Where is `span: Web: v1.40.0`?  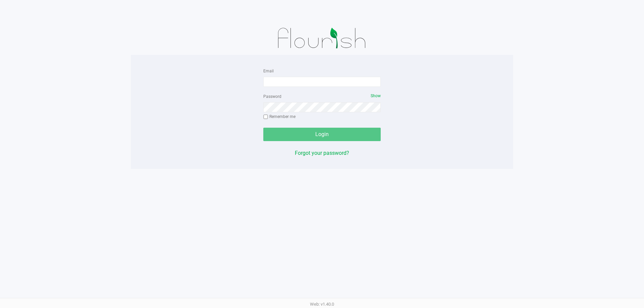
span: Web: v1.40.0 is located at coordinates (322, 304).